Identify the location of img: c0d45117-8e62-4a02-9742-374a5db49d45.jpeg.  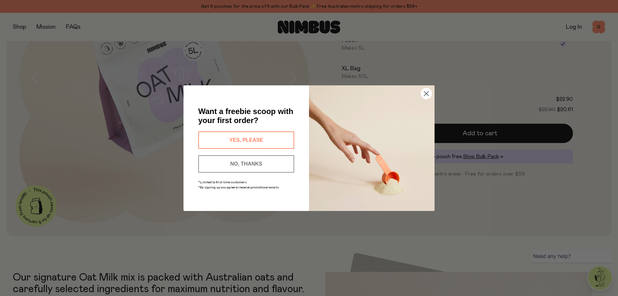
(372, 148).